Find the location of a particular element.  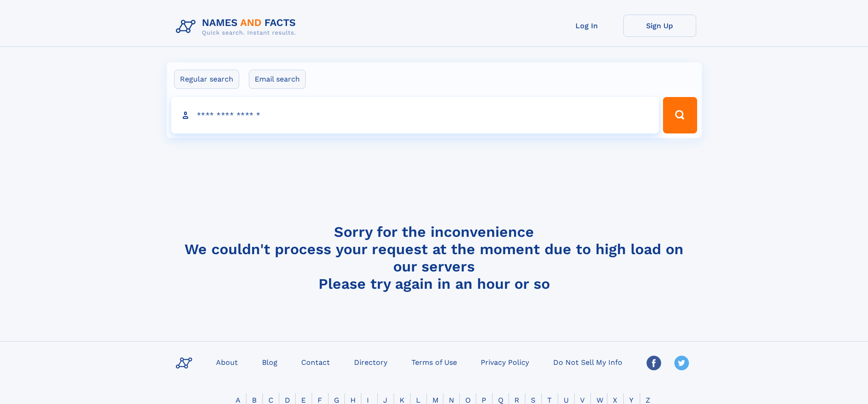

img: Logo Names and Facts is located at coordinates (238, 27).